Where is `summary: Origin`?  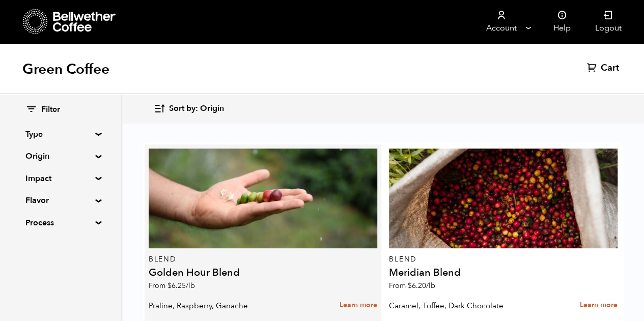 summary: Origin is located at coordinates (60, 156).